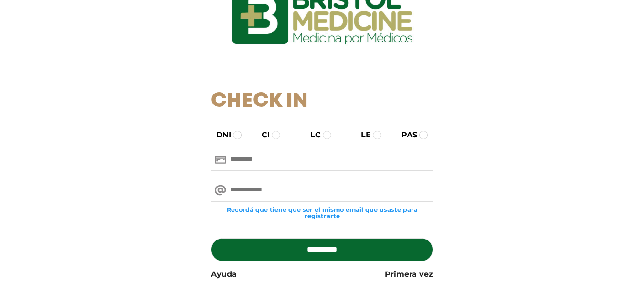  What do you see at coordinates (322, 213) in the screenshot?
I see `small: Recordá que tiene que ser el mismo email que usaste para registrarte` at bounding box center [322, 213].